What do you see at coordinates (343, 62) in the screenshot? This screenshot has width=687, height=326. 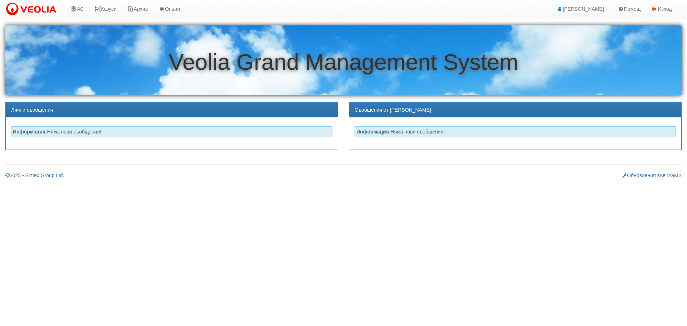 I see `h1: Veolia Grand Management System` at bounding box center [343, 62].